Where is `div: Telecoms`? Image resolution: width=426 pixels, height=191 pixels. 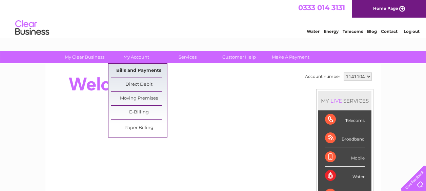
div: Telecoms is located at coordinates (345, 120).